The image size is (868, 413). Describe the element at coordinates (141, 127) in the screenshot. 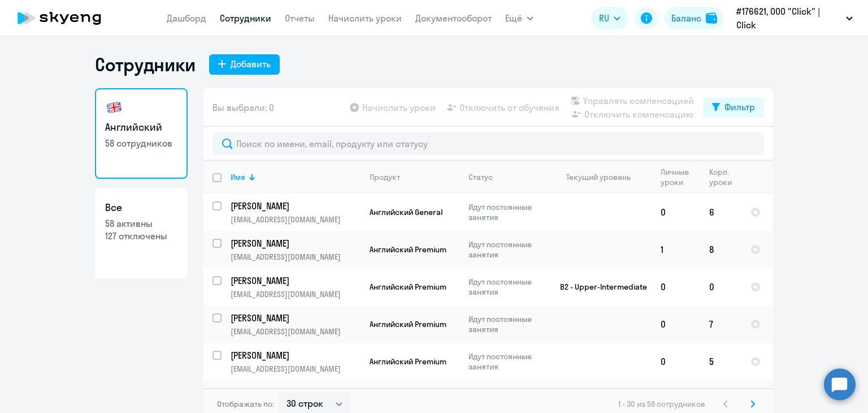

I see `h3: Английский` at that location.